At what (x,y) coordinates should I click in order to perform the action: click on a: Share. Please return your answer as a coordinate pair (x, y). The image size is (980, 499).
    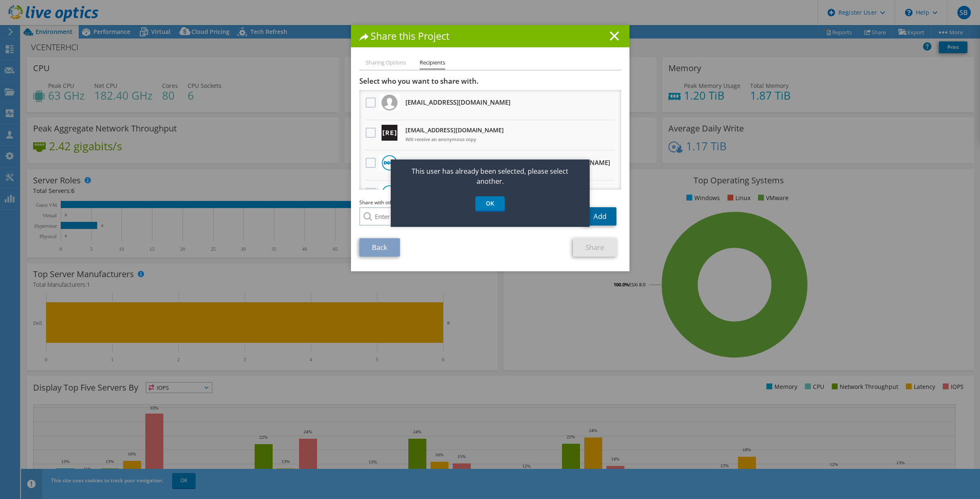
    Looking at the image, I should click on (595, 248).